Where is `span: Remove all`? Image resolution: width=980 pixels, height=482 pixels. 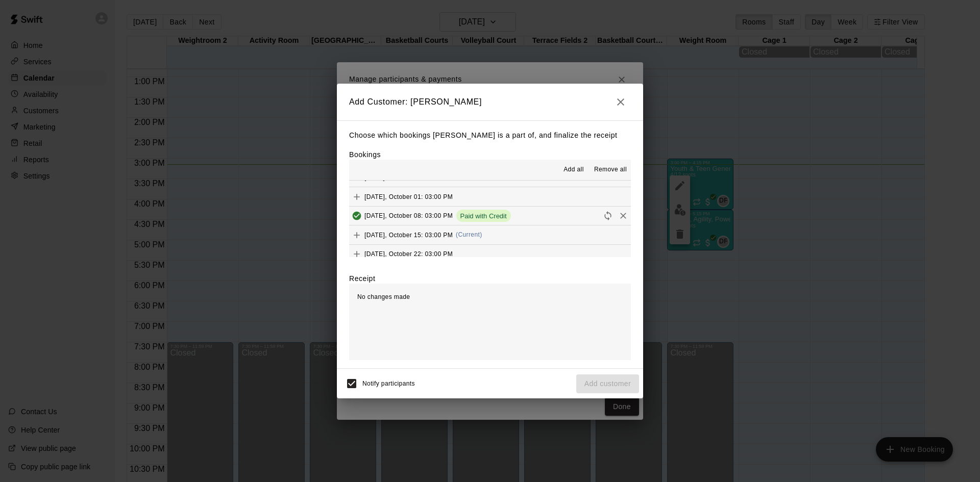
span: Remove all is located at coordinates (610, 170).